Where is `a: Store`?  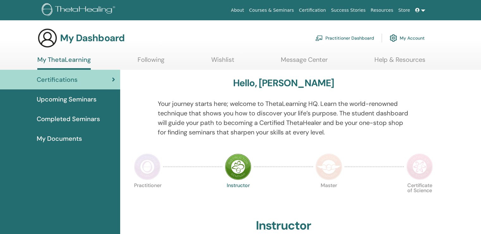 a: Store is located at coordinates (404, 10).